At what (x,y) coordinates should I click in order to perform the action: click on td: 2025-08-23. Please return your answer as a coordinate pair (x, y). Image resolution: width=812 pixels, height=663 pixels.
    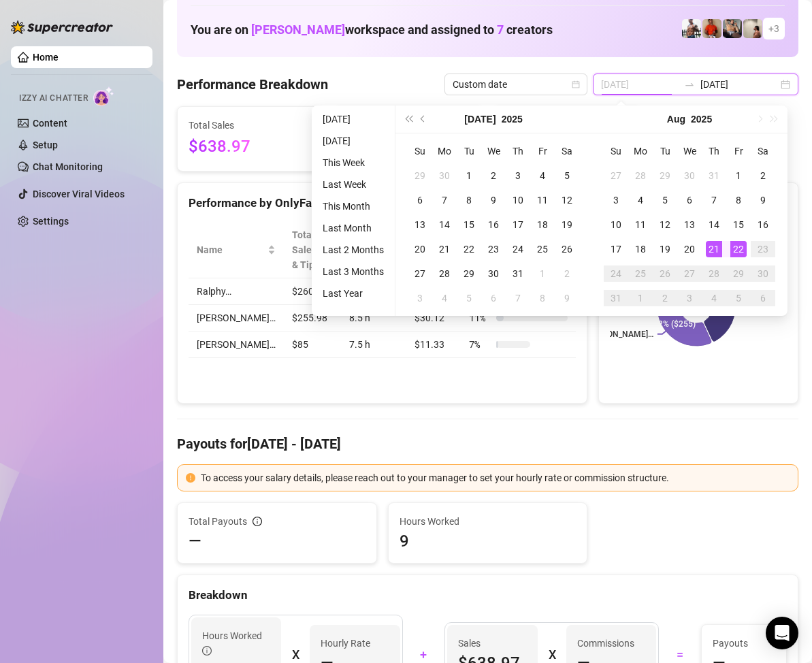
    Looking at the image, I should click on (763, 249).